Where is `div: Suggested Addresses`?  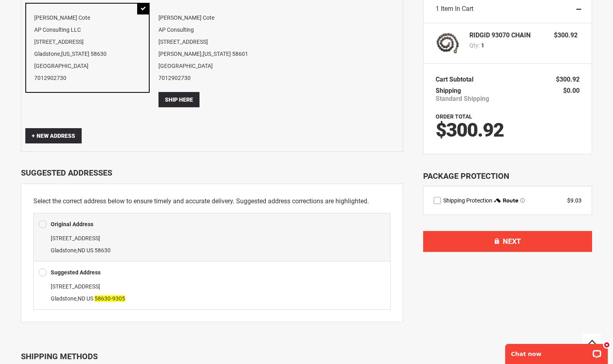 div: Suggested Addresses is located at coordinates (212, 172).